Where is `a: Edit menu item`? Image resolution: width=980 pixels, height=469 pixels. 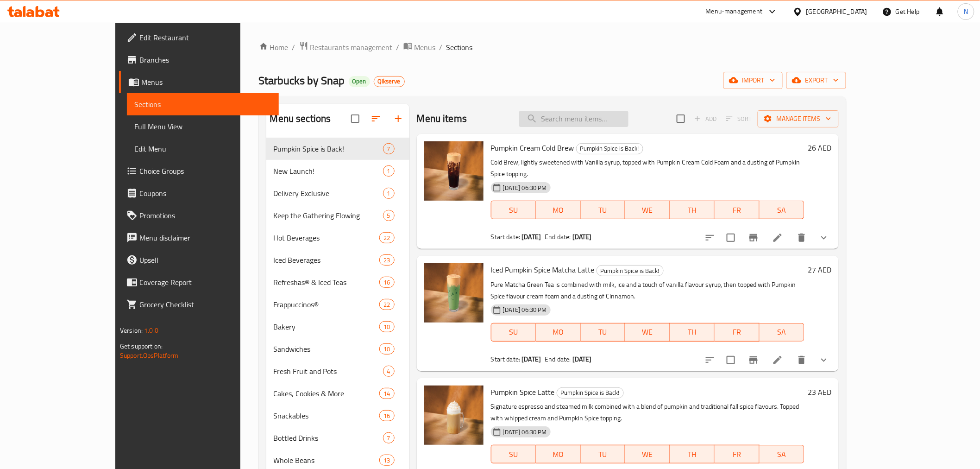 a: Edit menu item is located at coordinates (777, 360).